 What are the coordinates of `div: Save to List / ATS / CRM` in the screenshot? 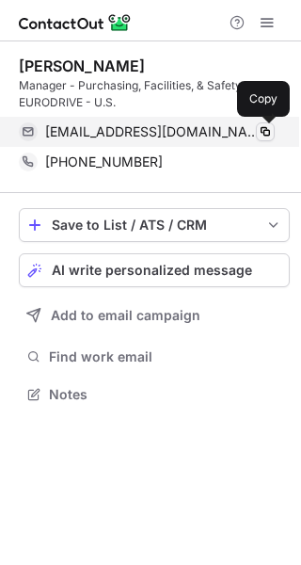 It's located at (154, 225).